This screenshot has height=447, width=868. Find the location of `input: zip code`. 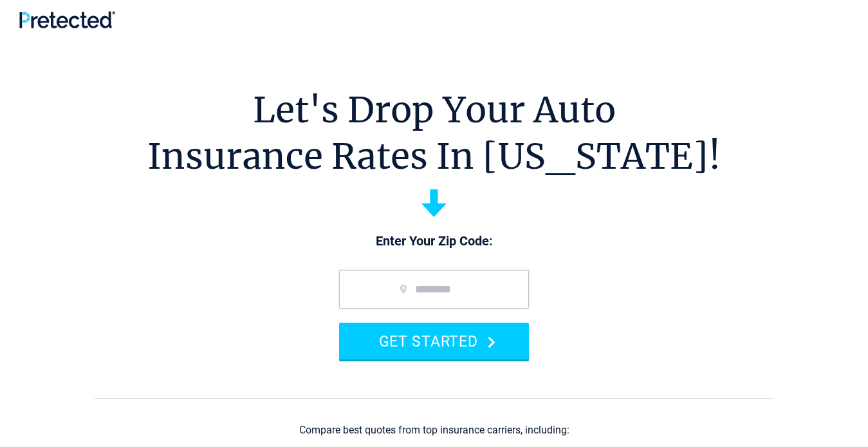

input: zip code is located at coordinates (433, 289).